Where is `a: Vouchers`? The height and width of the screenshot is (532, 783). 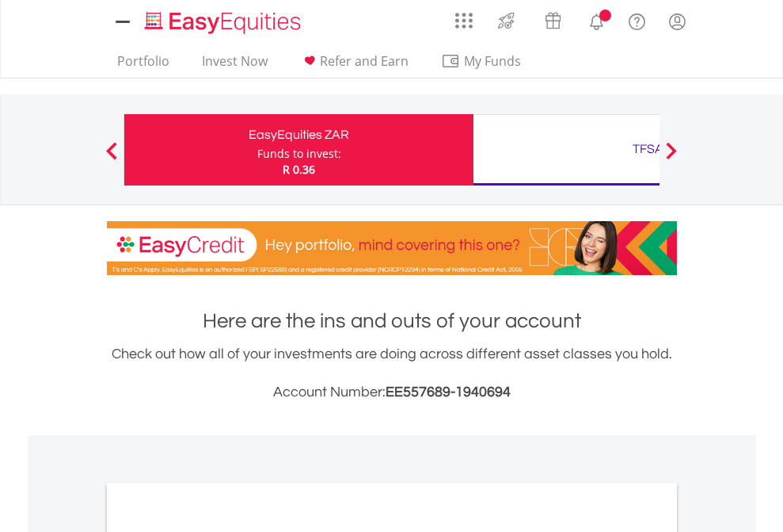 a: Vouchers is located at coordinates (553, 18).